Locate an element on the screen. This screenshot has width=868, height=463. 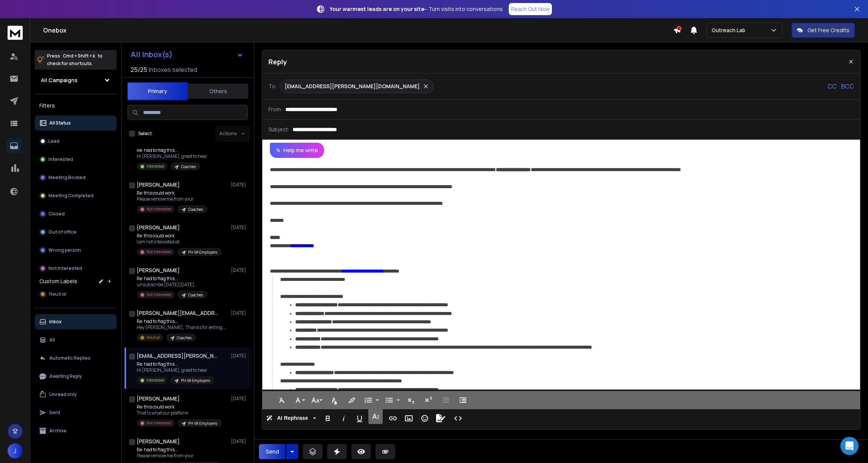
p: Inbox is located at coordinates (55, 322).